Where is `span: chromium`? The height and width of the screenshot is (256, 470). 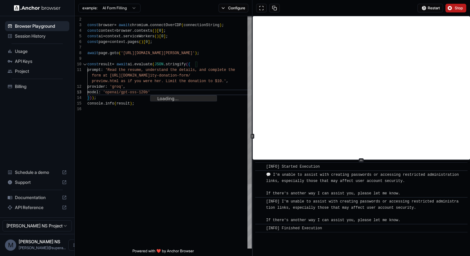 span: chromium is located at coordinates (139, 25).